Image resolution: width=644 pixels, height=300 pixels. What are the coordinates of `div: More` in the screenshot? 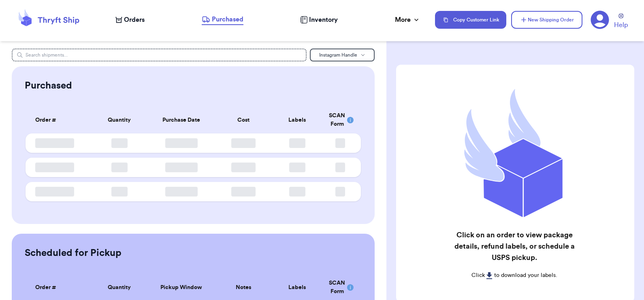 It's located at (407, 20).